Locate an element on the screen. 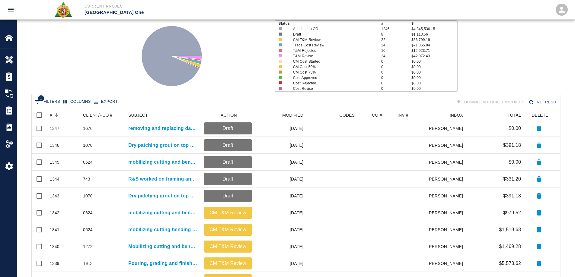 The width and height of the screenshot is (575, 277). p: 24 is located at coordinates (396, 56).